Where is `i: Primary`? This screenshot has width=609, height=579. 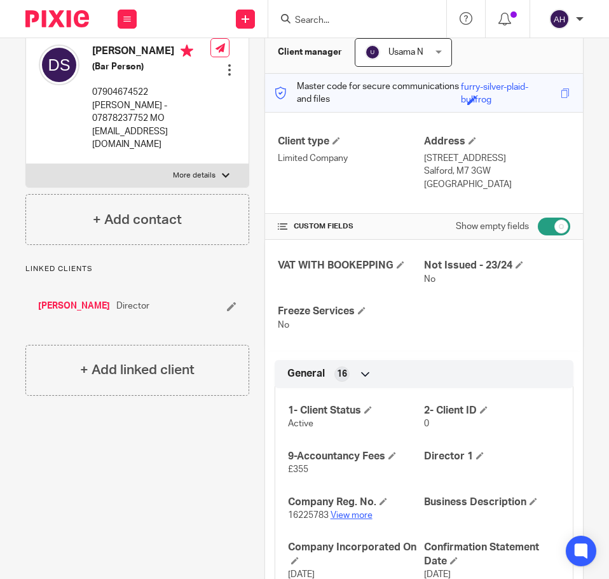
i: Primary is located at coordinates (187, 51).